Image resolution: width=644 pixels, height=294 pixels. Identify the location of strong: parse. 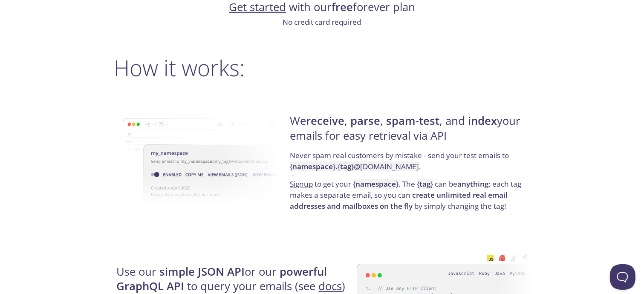
(365, 121).